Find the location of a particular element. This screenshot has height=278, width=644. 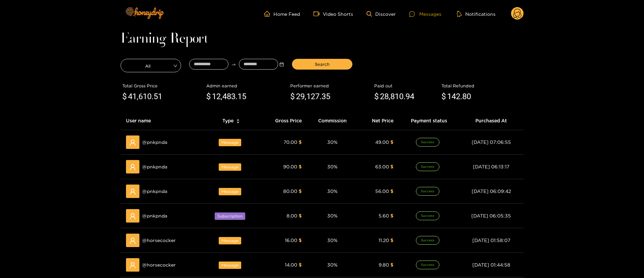

th: Net Price is located at coordinates (378, 121).